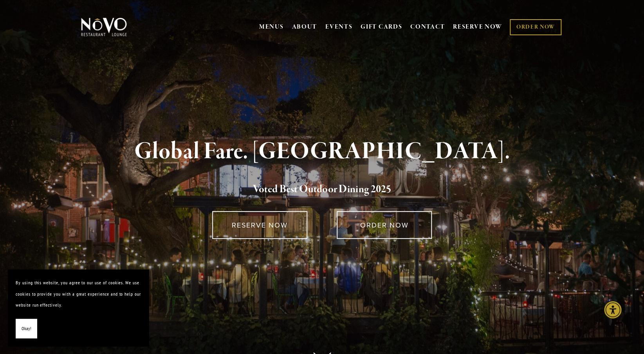 This screenshot has height=354, width=644. Describe the element at coordinates (78, 294) in the screenshot. I see `p: By using this website, you agree to our use of cookies. We use cookies to provide you with a grea...` at that location.